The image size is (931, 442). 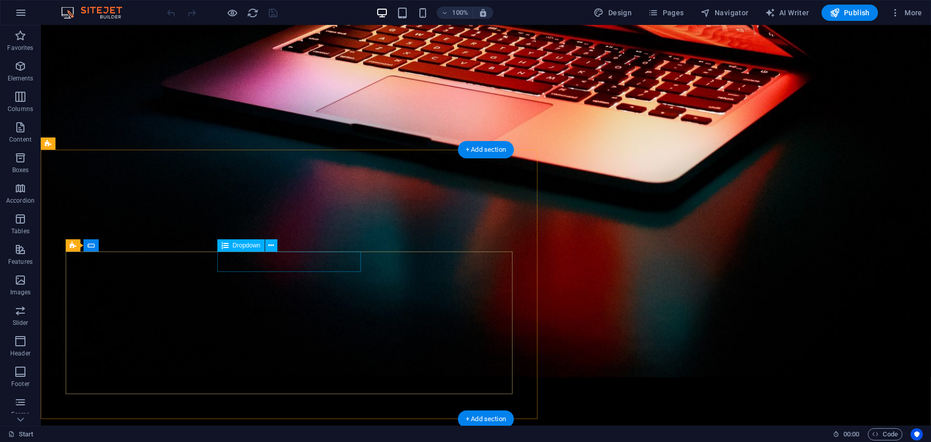 I want to click on button: Navigator, so click(x=725, y=13).